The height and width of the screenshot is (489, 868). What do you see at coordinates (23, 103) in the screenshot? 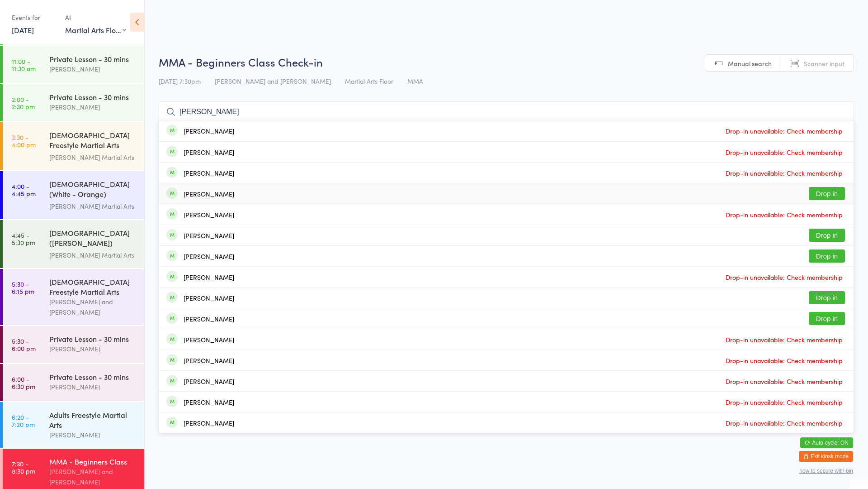
I see `time: 2:00 - 2:30 pm` at bounding box center [23, 103].